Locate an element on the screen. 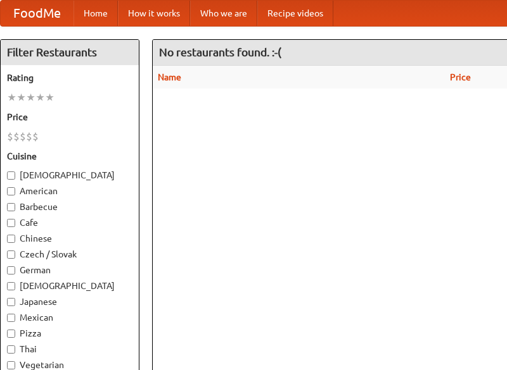 Image resolution: width=507 pixels, height=370 pixels. label: Barbecue is located at coordinates (70, 207).